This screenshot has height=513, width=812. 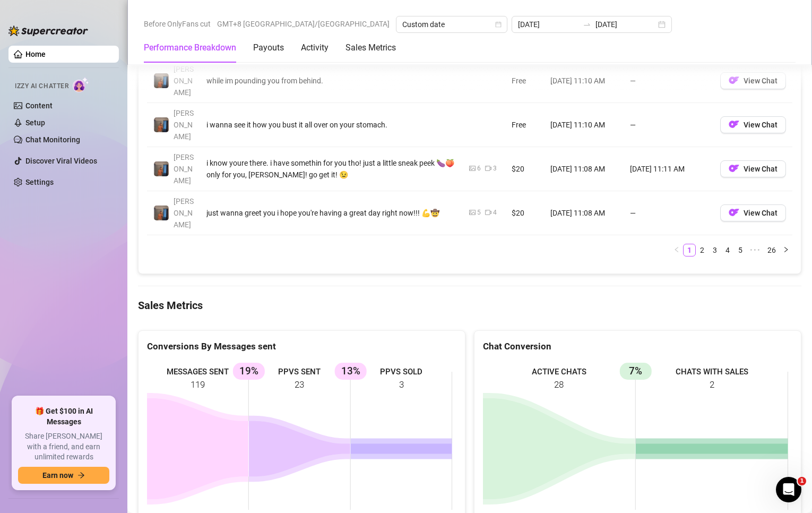 What do you see at coordinates (39, 106) in the screenshot?
I see `a: Content` at bounding box center [39, 106].